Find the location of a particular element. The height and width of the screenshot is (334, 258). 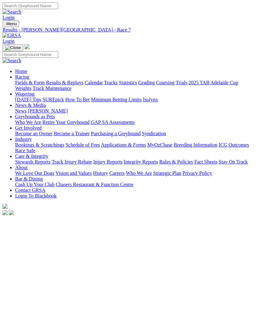

a: Contact GRSA is located at coordinates (30, 190).